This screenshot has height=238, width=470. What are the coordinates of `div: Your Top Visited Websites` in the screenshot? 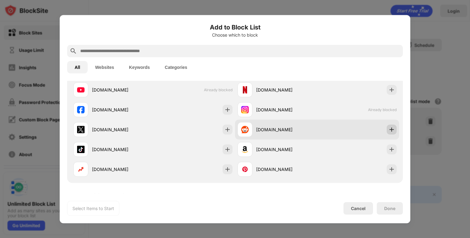 It's located at (99, 195).